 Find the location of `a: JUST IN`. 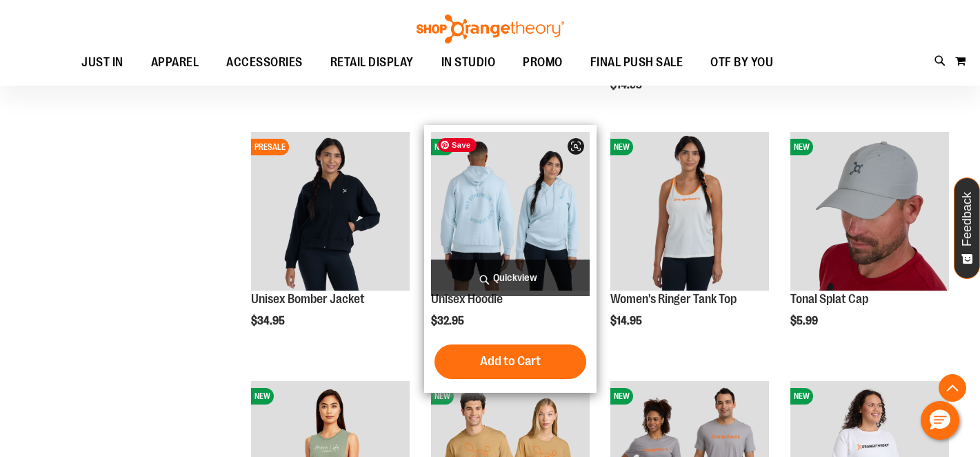

a: JUST IN is located at coordinates (102, 62).